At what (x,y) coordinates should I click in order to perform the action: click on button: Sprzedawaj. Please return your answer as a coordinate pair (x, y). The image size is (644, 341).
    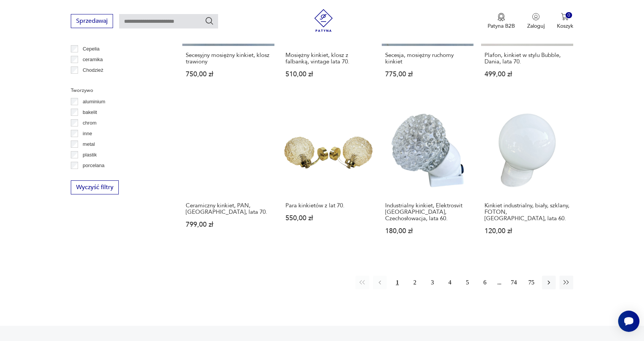
    Looking at the image, I should click on (92, 21).